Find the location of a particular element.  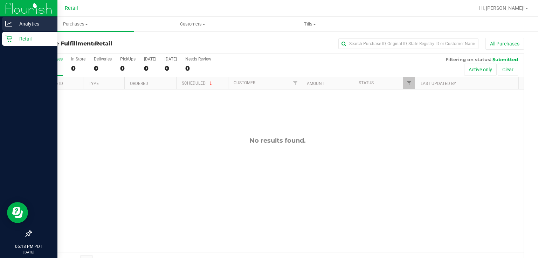

div: Needs Review is located at coordinates (198, 59).